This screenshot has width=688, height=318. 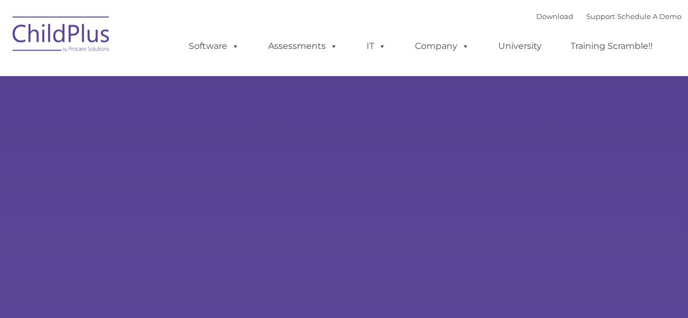 I want to click on a: Assessments, so click(x=303, y=46).